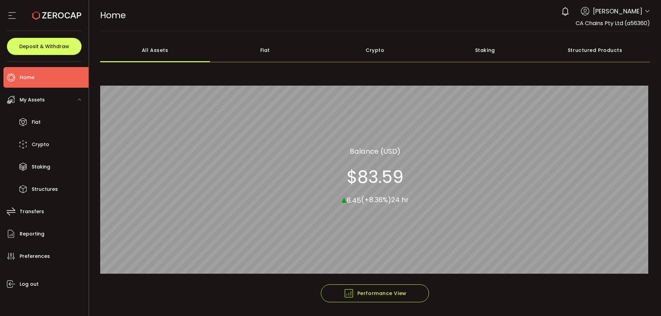 Image resolution: width=661 pixels, height=316 pixels. I want to click on div: Fiat, so click(265, 50).